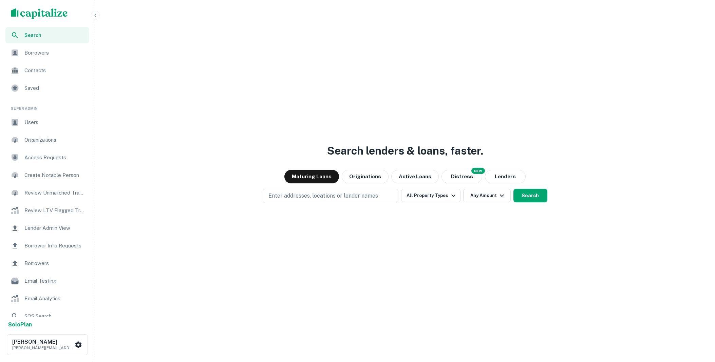  I want to click on span: Search, so click(55, 35).